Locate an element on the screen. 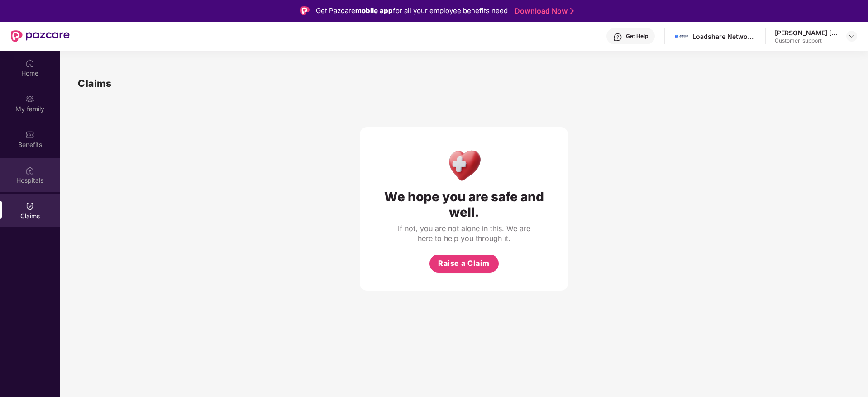 This screenshot has height=397, width=868. img: svg+xml;base64,PHN2ZyBpZD0iRHJvcGRvd24tMzJ4MzIiIHhtbG5zPSJodHRwOi8vd3d3LnczLm9yZy8yMDAwL3N2ZyIgd2... is located at coordinates (852, 36).